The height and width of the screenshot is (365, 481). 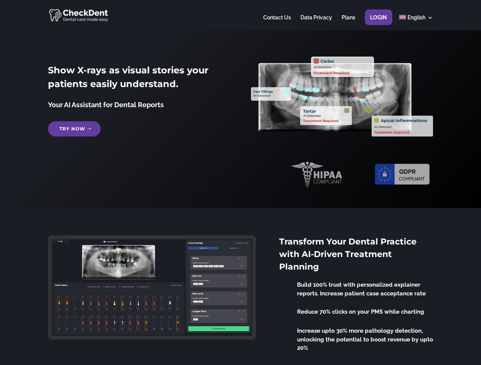 I want to click on img: X_Ray_annotated, so click(x=341, y=97).